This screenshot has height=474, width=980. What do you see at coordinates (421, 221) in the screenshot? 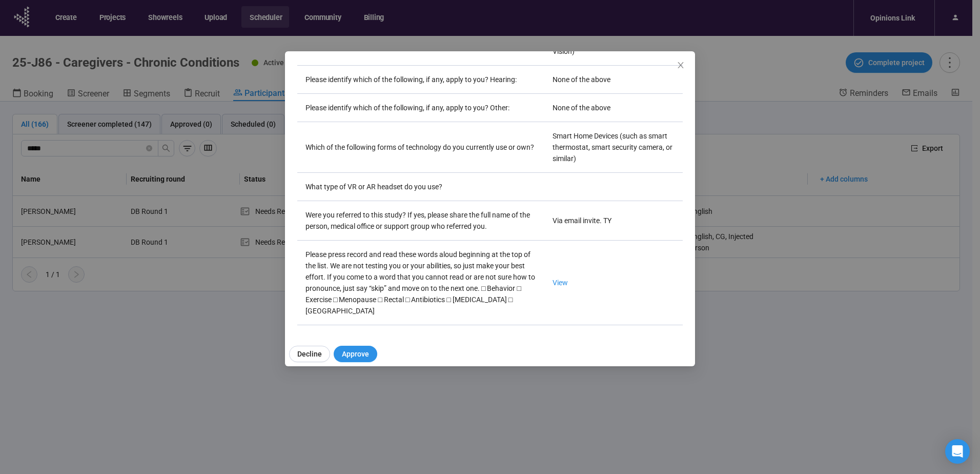
I see `td: Were you referred to this study? If yes, please share the full name of the person, medical office...` at bounding box center [421, 221].